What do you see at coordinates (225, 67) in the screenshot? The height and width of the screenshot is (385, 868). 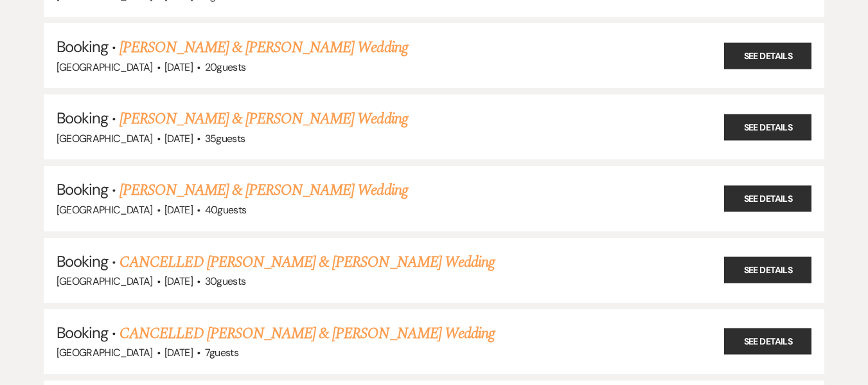 I see `span: 20 guests` at bounding box center [225, 67].